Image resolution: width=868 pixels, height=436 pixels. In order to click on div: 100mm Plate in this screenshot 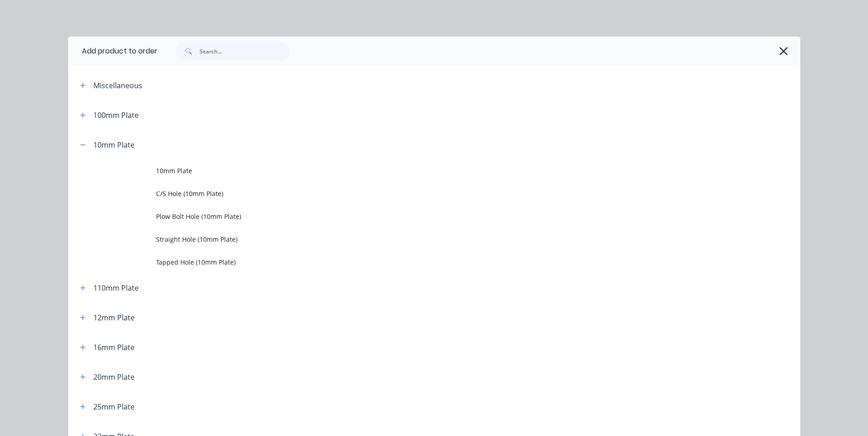, I will do `click(116, 115)`.